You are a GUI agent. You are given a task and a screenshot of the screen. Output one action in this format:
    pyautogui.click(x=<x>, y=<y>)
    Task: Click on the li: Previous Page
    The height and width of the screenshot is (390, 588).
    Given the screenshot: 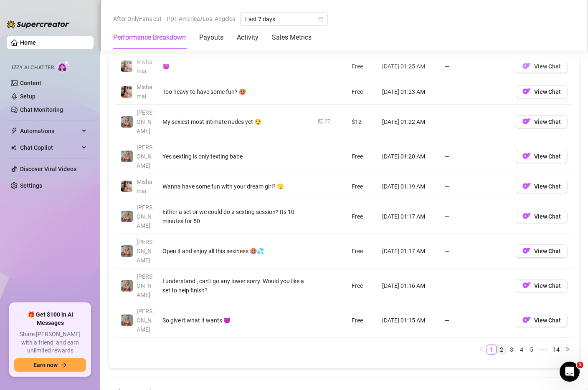 What is the action you would take?
    pyautogui.click(x=481, y=350)
    